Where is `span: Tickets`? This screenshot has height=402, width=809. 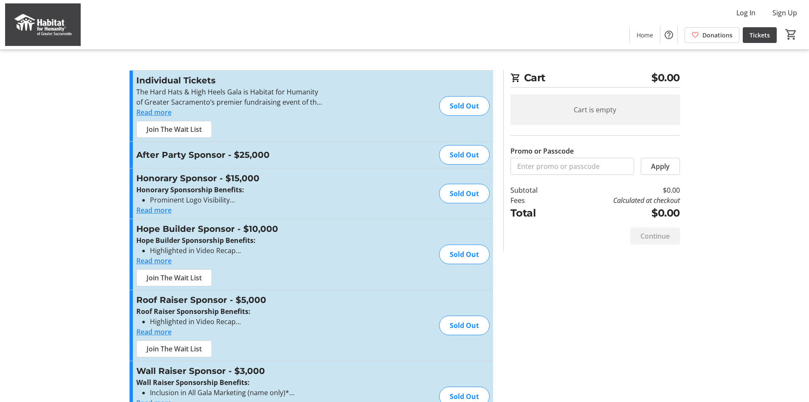 span: Tickets is located at coordinates (760, 35).